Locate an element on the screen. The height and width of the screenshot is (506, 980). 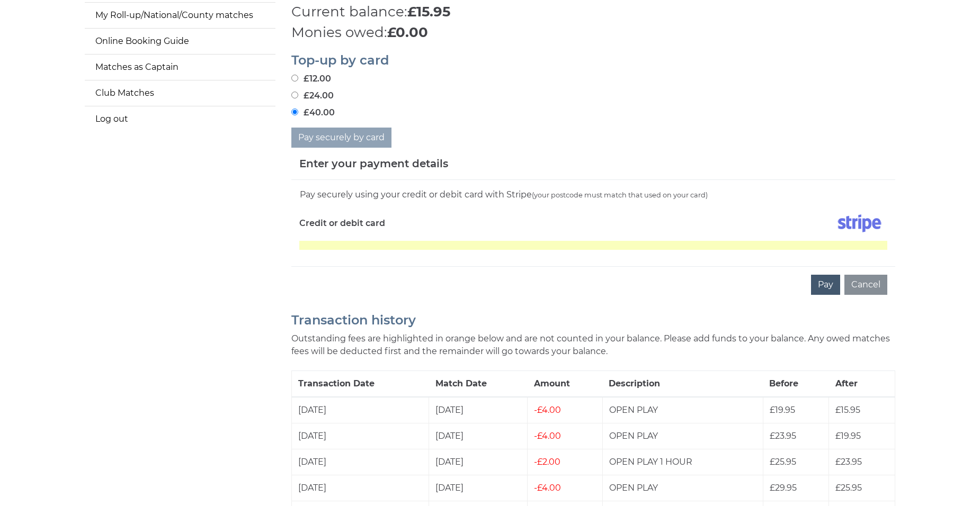
p: Current balance: is located at coordinates (593, 12).